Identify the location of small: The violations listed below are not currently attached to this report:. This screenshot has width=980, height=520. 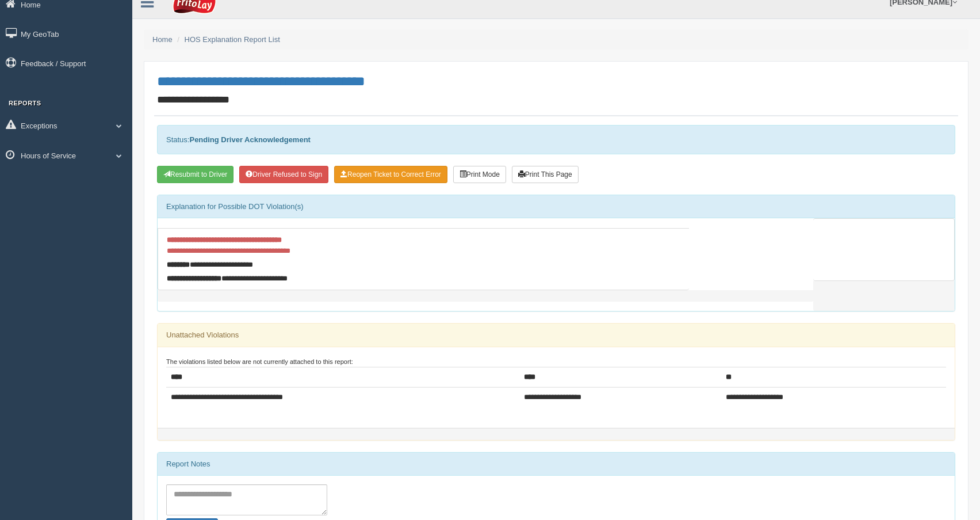
(259, 361).